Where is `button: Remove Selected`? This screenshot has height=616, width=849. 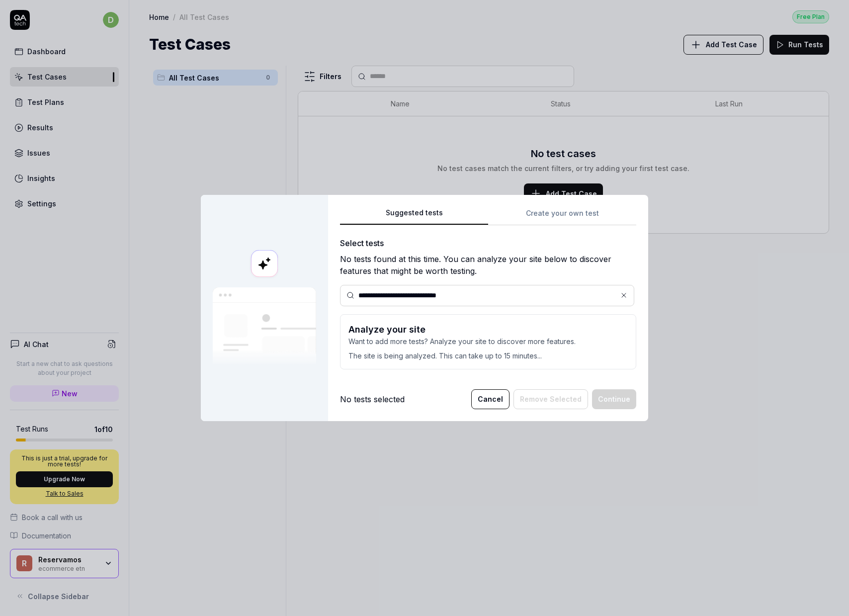 button: Remove Selected is located at coordinates (551, 400).